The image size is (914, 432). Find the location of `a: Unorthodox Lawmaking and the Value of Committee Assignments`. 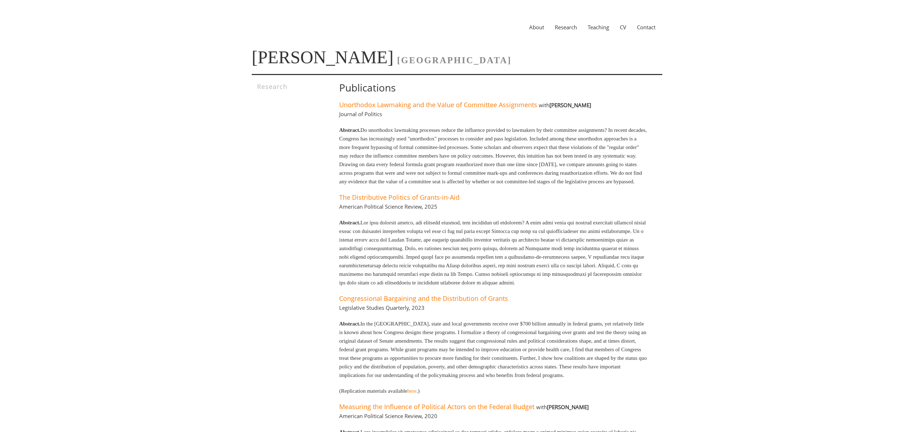

a: Unorthodox Lawmaking and the Value of Committee Assignments is located at coordinates (438, 105).